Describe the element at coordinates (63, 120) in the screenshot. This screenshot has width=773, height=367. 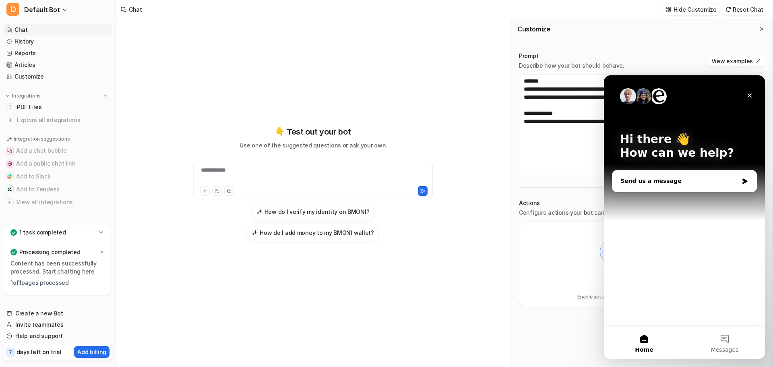
I see `span: Explore all integrations` at that location.